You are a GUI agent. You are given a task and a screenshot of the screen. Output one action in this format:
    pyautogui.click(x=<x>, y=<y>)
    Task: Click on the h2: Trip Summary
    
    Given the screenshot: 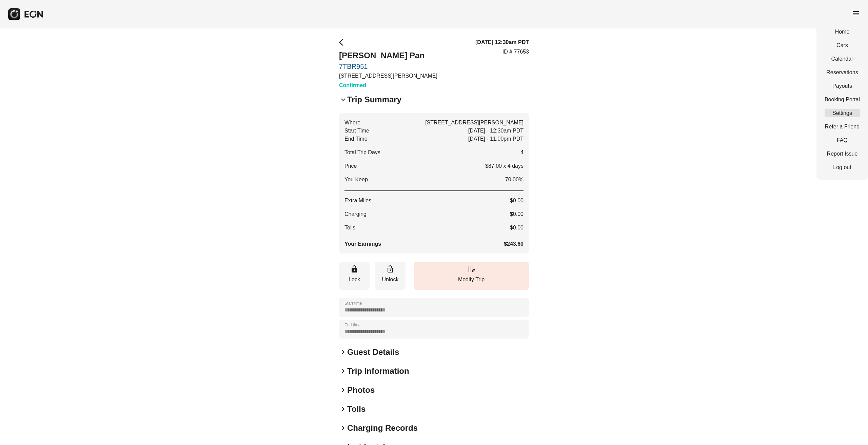 What is the action you would take?
    pyautogui.click(x=375, y=100)
    